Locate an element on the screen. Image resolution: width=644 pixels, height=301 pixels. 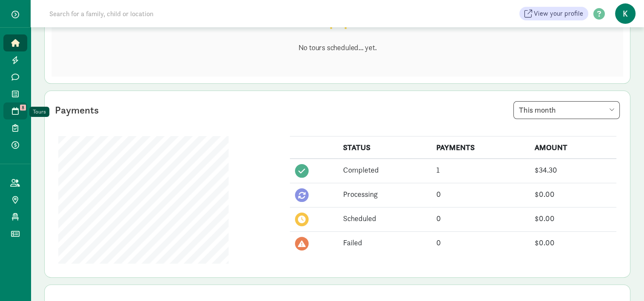
span: K is located at coordinates (625, 14).